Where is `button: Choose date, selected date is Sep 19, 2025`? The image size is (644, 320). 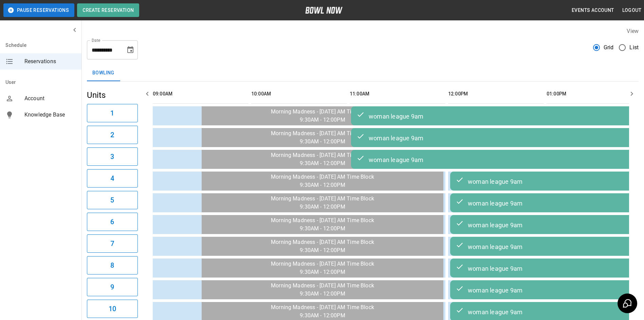 button: Choose date, selected date is Sep 19, 2025 is located at coordinates (130, 50).